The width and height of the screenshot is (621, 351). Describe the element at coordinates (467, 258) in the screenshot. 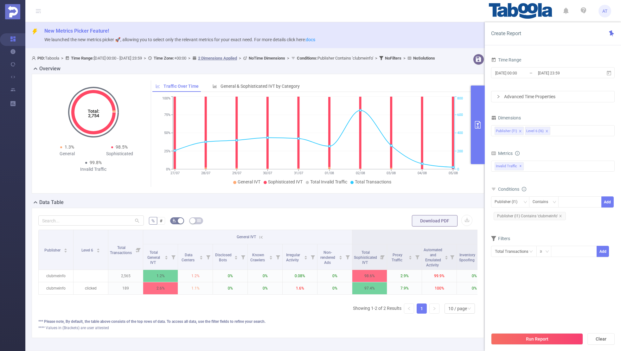

I see `span: Inventory Spoofing` at that location.